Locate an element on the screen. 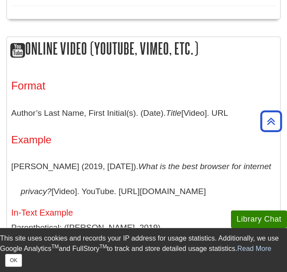 Image resolution: width=287 pixels, height=272 pixels. i: What is the best browser for internet privacy? is located at coordinates (146, 179).